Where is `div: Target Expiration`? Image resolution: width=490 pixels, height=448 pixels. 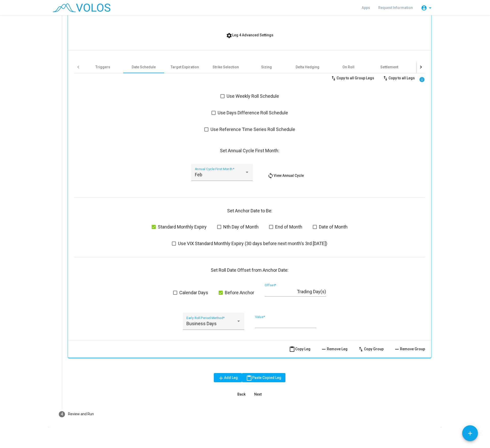
div: Target Expiration is located at coordinates (185, 67).